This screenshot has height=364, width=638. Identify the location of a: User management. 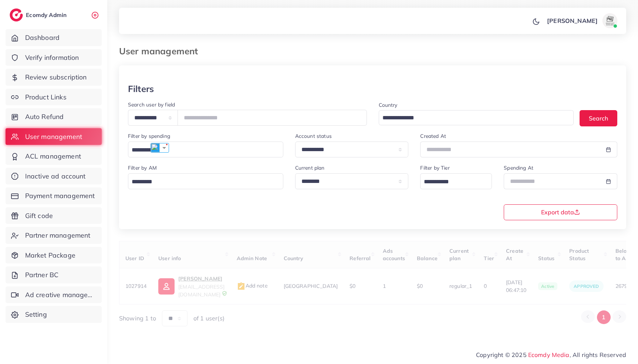
(53, 137).